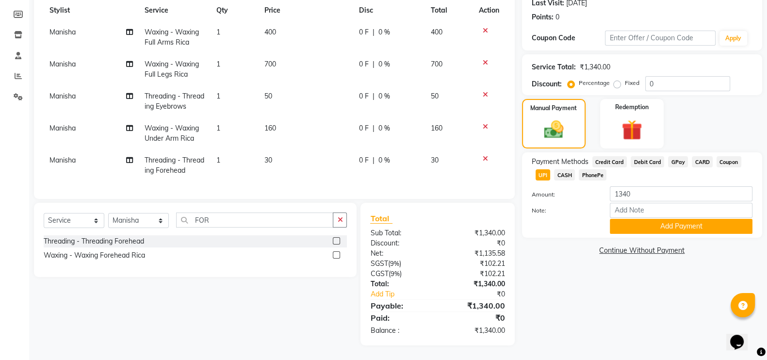 The width and height of the screenshot is (767, 360). I want to click on span: UPI, so click(543, 175).